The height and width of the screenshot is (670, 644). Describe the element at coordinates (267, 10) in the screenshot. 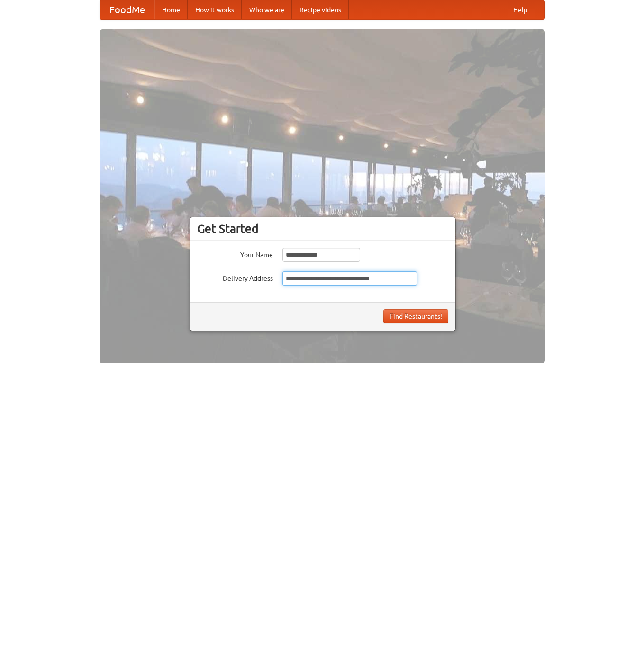

I see `a: Who we are` at that location.